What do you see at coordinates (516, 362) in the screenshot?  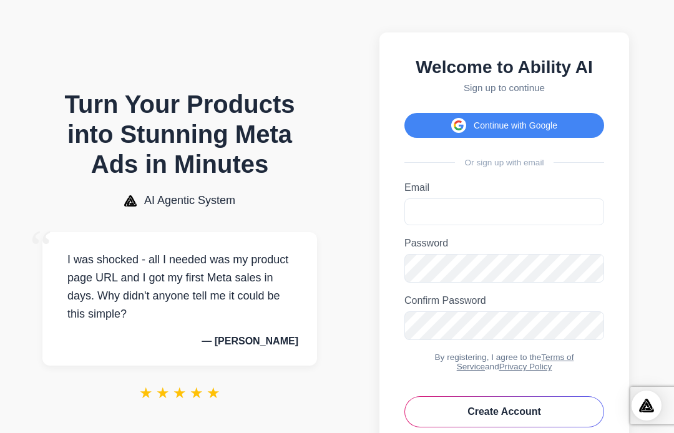 I see `a: Terms of Service` at bounding box center [516, 362].